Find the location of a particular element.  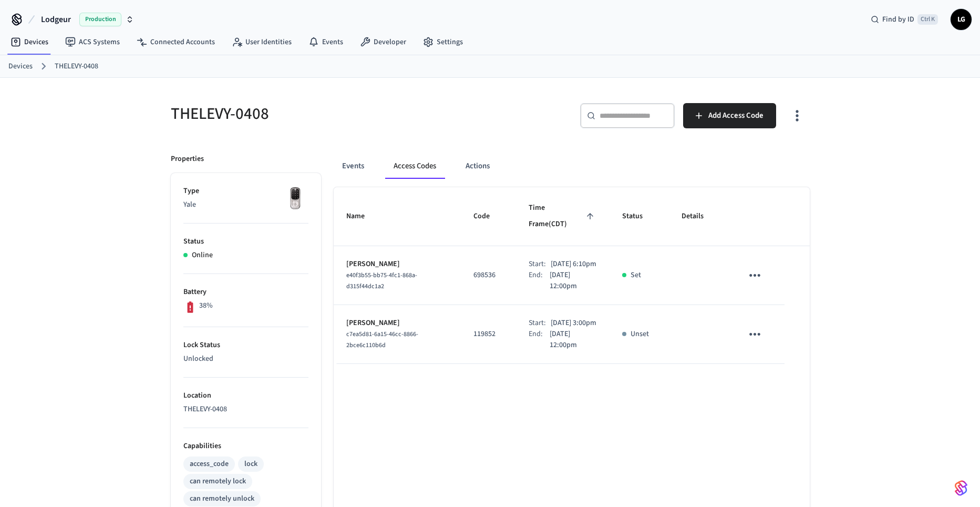

p: Status is located at coordinates (246, 241).